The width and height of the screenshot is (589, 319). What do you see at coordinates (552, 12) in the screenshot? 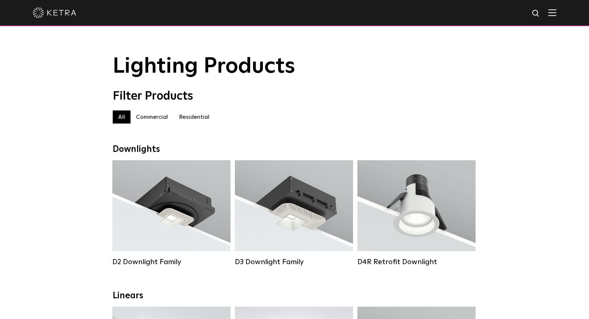
I see `img: Hamburger%20Nav.svg` at bounding box center [552, 12].